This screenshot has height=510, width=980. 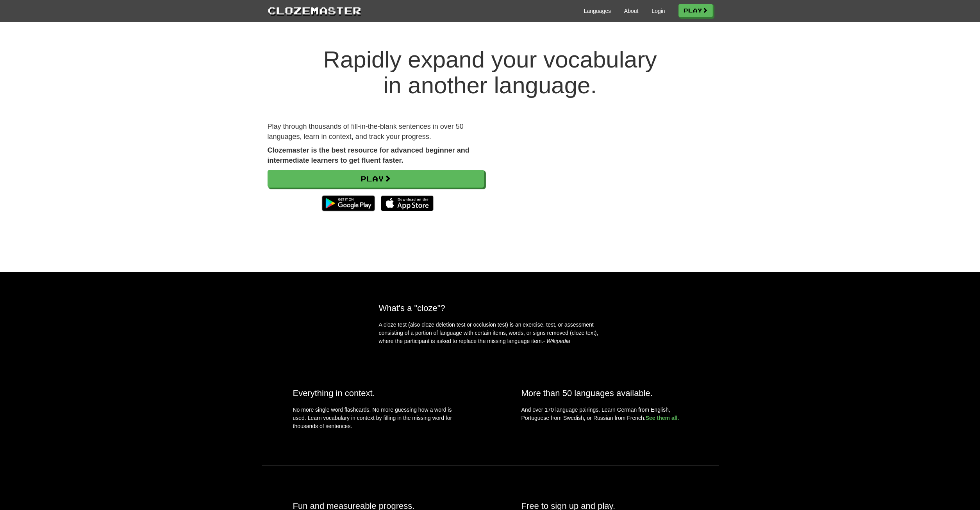 I want to click on p: No more single word flashcards. No more guessing how a word is used. Learn vocabulary in context ..., so click(x=376, y=420).